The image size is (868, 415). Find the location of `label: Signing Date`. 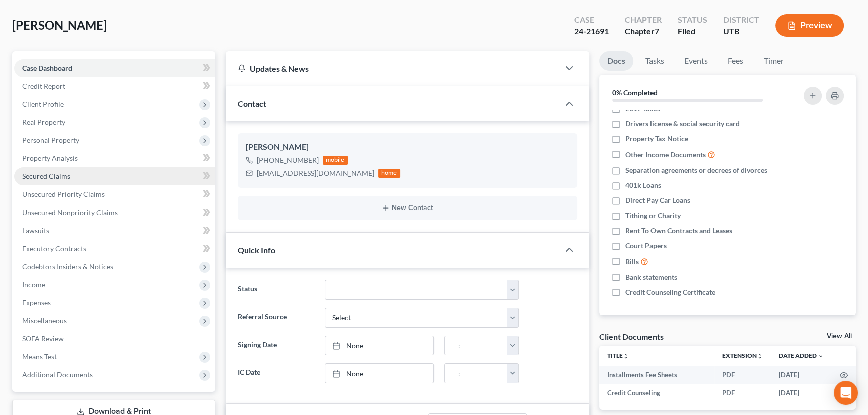

label: Signing Date is located at coordinates (276, 346).